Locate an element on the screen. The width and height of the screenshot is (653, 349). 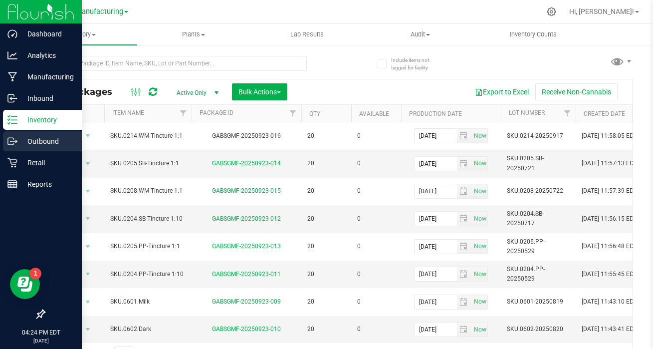
a: GABSGMF-20250923-014 is located at coordinates (247, 163).